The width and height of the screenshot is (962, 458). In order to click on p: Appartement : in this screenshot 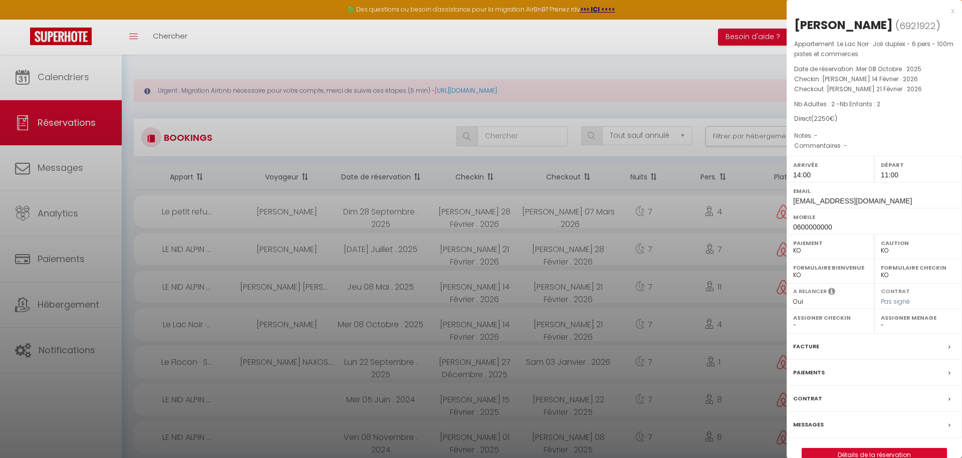, I will do `click(875, 49)`.